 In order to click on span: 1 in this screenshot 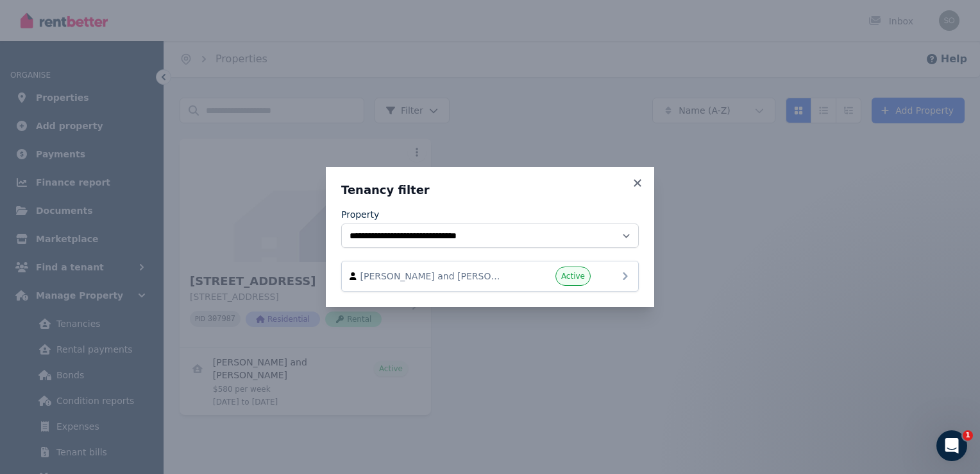, I will do `click(968, 435)`.